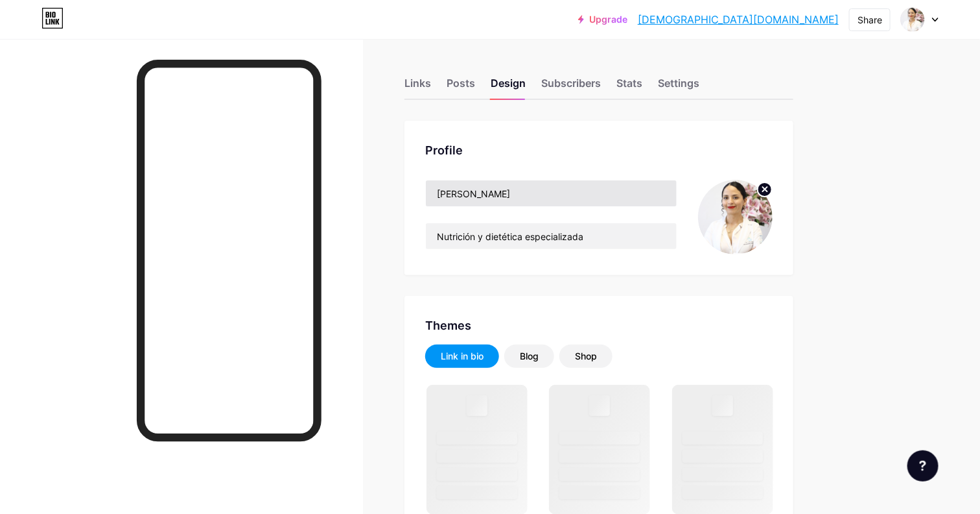  What do you see at coordinates (418, 86) in the screenshot?
I see `div: Links` at bounding box center [418, 86].